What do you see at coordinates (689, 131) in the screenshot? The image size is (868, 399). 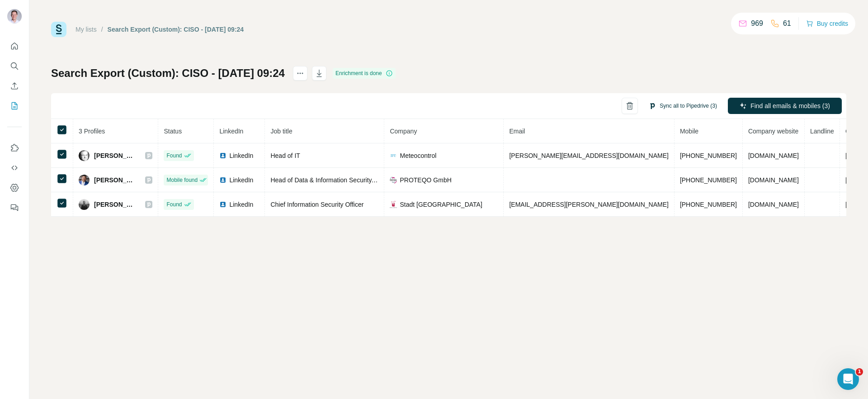 I see `span: Mobile` at bounding box center [689, 131].